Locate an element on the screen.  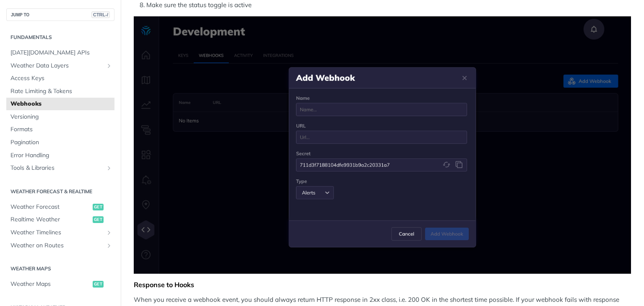
a: Realtime Weatherget is located at coordinates (60, 220).